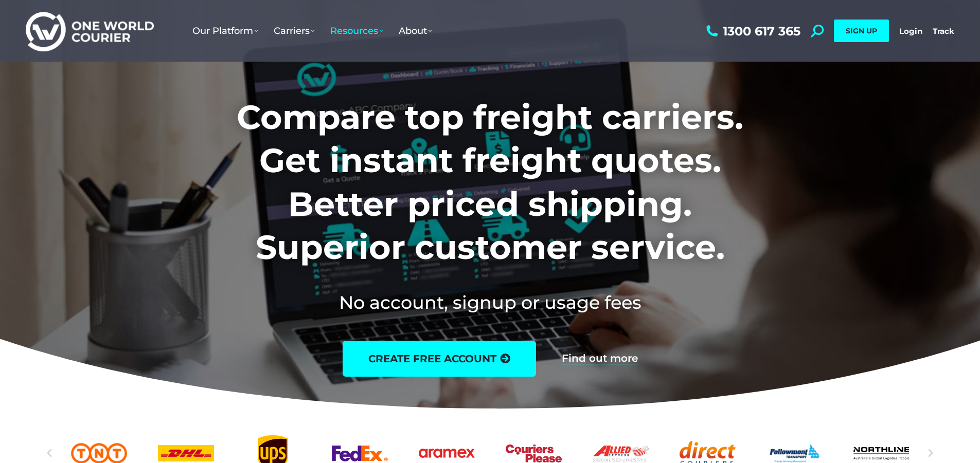 This screenshot has height=463, width=980. What do you see at coordinates (356, 31) in the screenshot?
I see `a: Resources` at bounding box center [356, 31].